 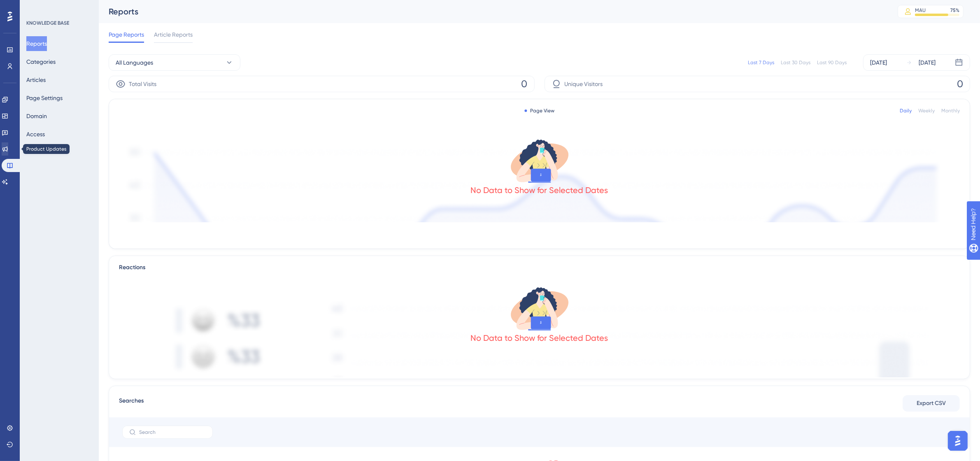 What do you see at coordinates (134, 63) in the screenshot?
I see `span: All Languages` at bounding box center [134, 63].